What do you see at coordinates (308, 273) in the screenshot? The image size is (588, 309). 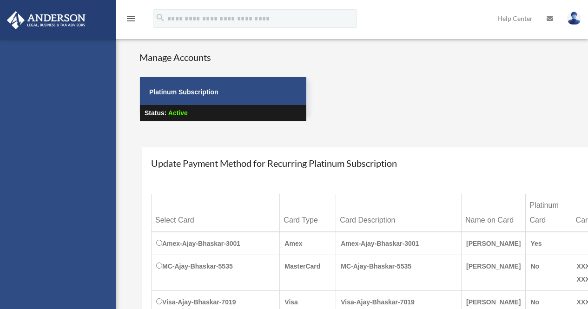 I see `td: MasterCard` at bounding box center [308, 273].